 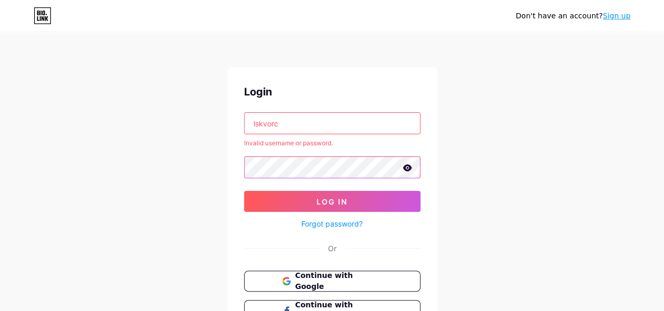 I want to click on button: Continue with Google, so click(x=332, y=281).